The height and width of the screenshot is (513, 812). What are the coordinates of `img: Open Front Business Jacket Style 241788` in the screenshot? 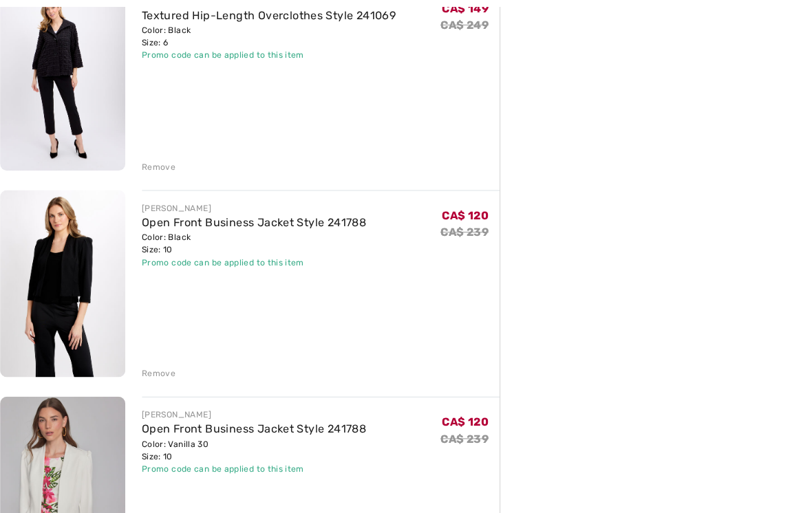 It's located at (71, 280).